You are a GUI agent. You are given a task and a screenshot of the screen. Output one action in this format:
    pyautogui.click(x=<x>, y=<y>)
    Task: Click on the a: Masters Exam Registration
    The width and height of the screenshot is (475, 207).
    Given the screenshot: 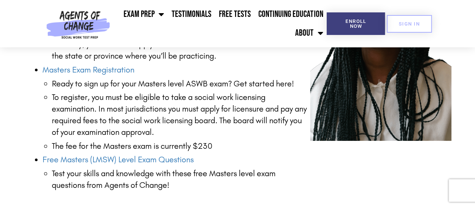 What is the action you would take?
    pyautogui.click(x=88, y=70)
    